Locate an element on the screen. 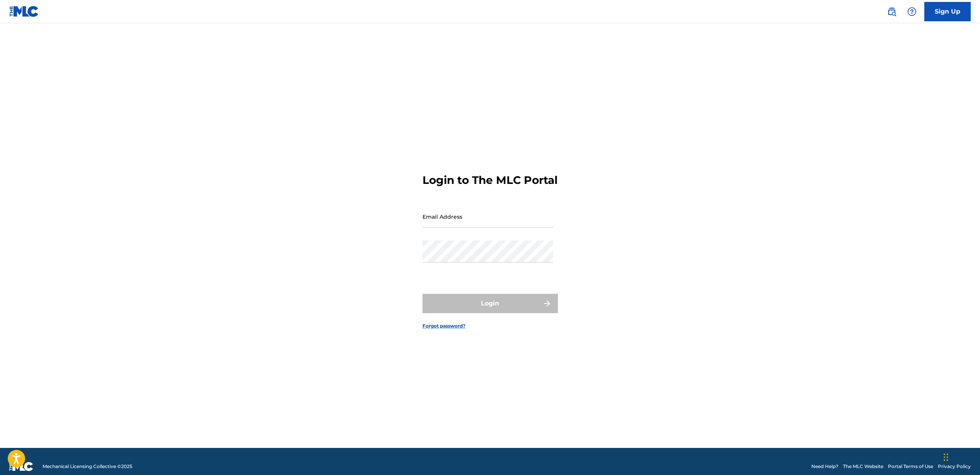  a: Privacy Policy is located at coordinates (954, 466).